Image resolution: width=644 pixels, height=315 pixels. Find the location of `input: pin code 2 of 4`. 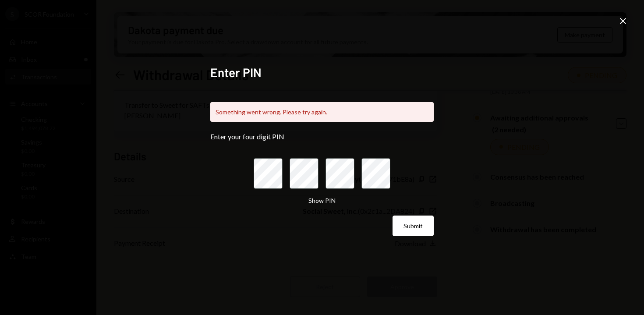

input: pin code 2 of 4 is located at coordinates (304, 174).